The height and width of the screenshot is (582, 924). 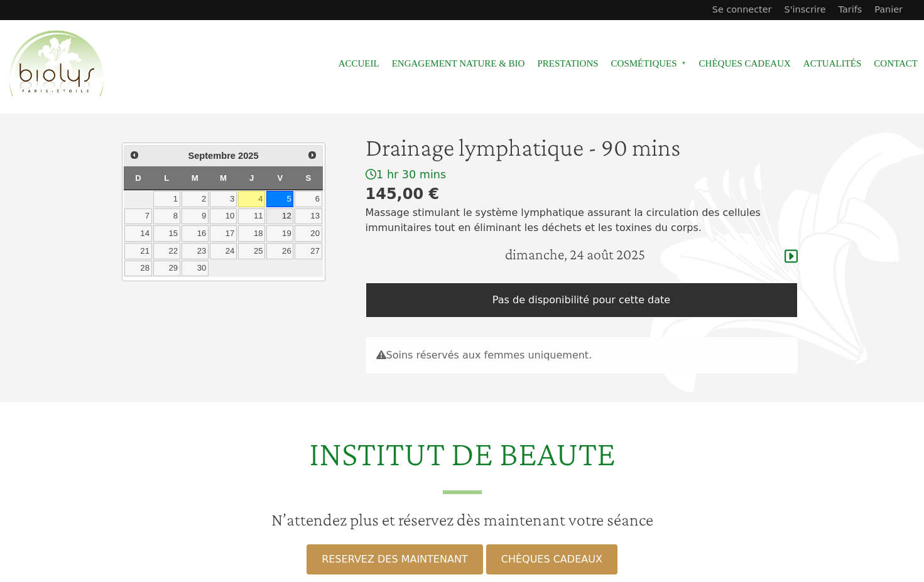 I want to click on a: 5, so click(x=280, y=199).